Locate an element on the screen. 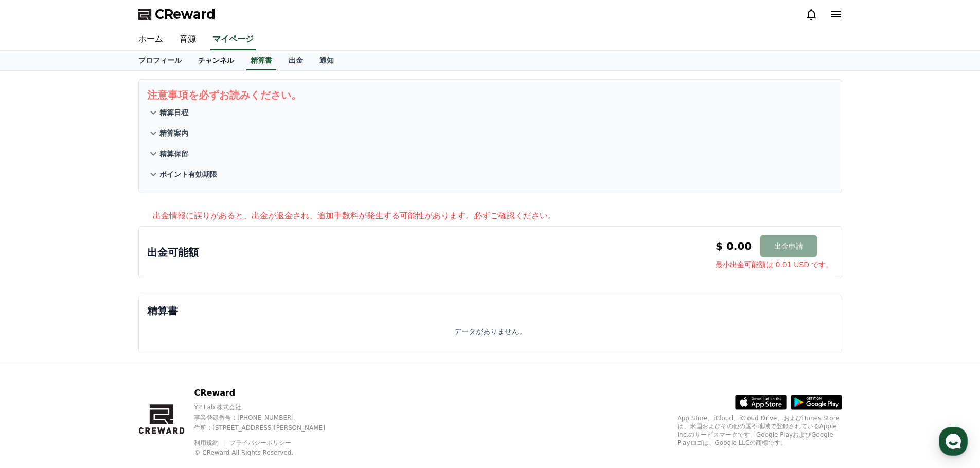 The width and height of the screenshot is (980, 468). p: ポイント有効期限 is located at coordinates (188, 174).